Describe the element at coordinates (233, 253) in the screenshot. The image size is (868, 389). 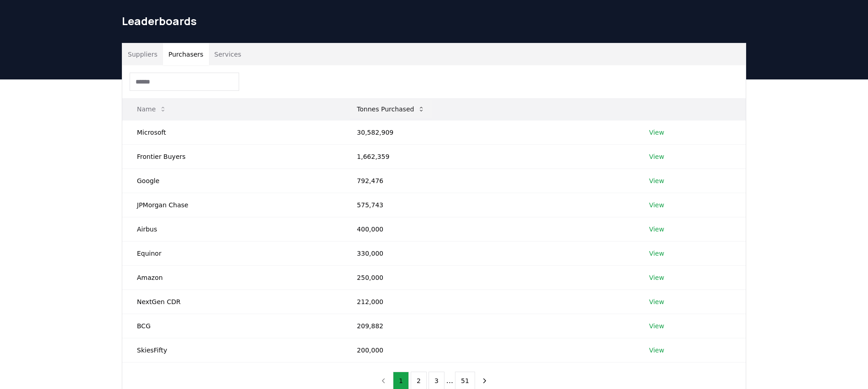
I see `td: Equinor` at that location.